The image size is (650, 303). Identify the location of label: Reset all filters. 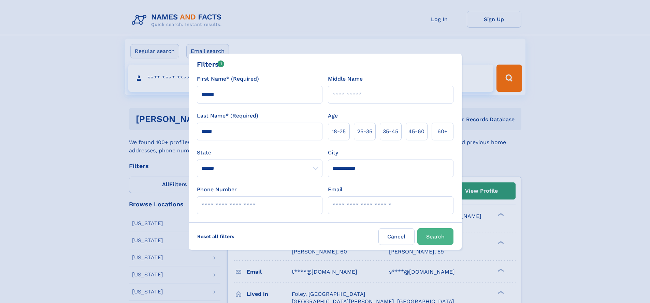
(216, 236).